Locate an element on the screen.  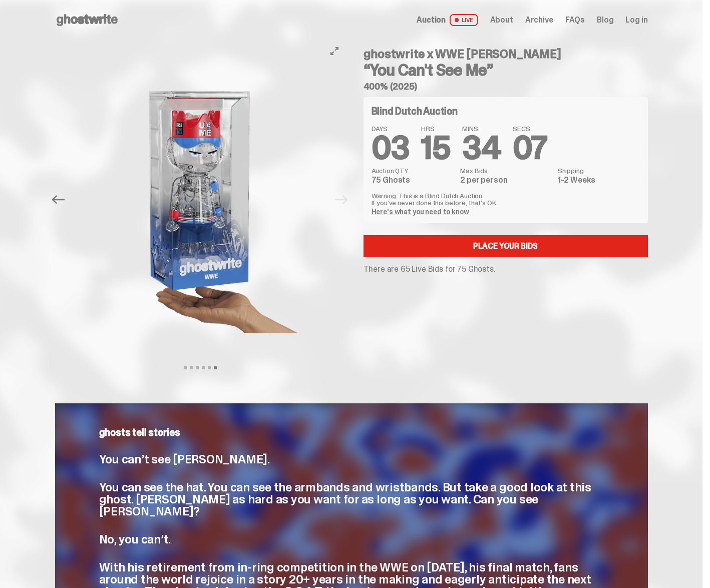
span: Log in is located at coordinates (637, 20).